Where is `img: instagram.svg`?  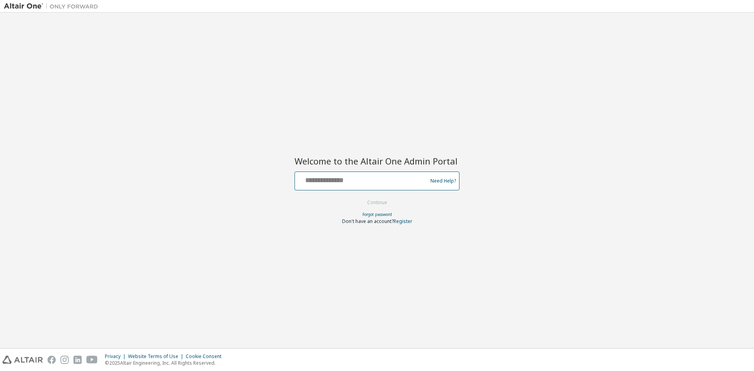 img: instagram.svg is located at coordinates (64, 360).